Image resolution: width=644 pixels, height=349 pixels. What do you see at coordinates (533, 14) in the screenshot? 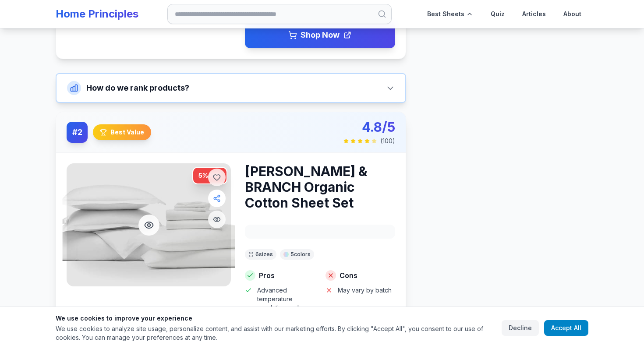
I see `a: Articles` at bounding box center [533, 14].